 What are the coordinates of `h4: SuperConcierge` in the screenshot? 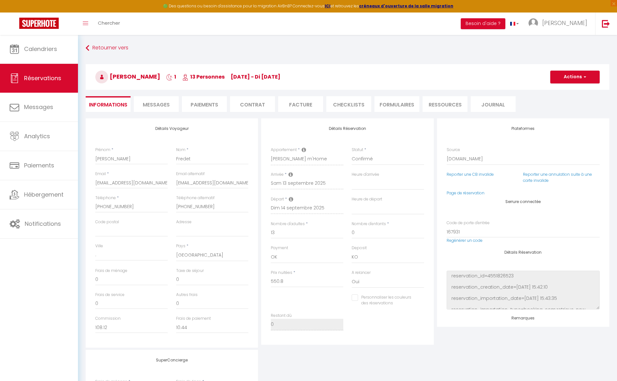 It's located at (172, 360).